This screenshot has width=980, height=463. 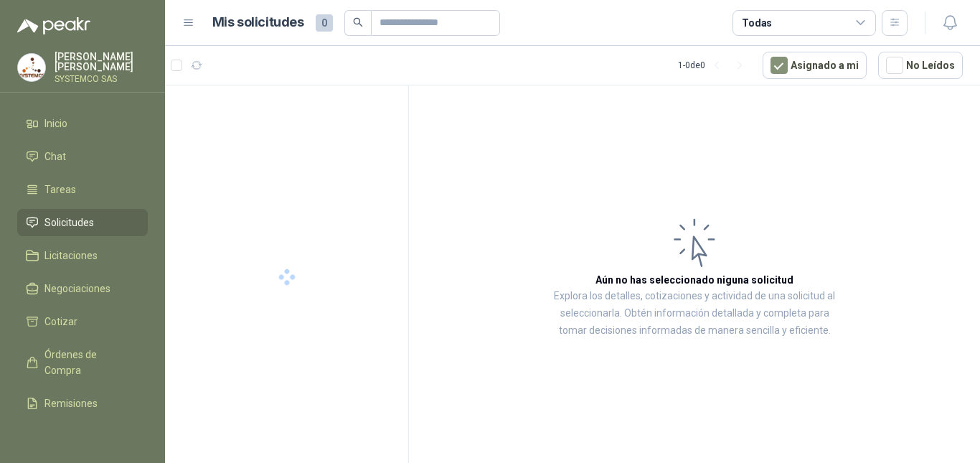 What do you see at coordinates (83, 288) in the screenshot?
I see `a: Negociaciones` at bounding box center [83, 288].